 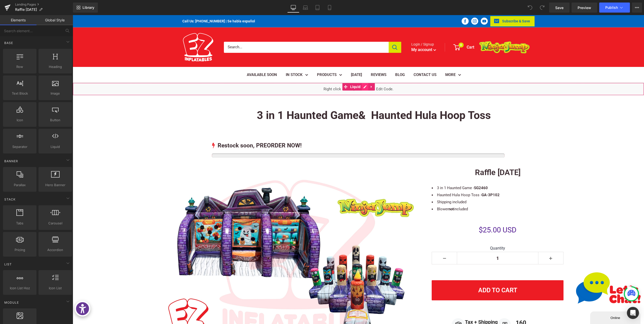 I want to click on a: Follow us on Facebook, so click(x=392, y=6).